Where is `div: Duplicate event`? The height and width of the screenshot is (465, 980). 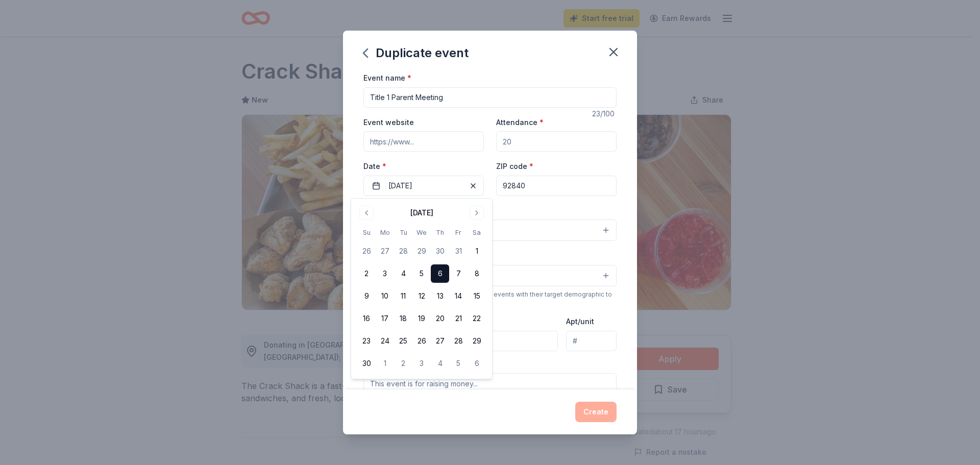
div: Duplicate event is located at coordinates (416, 53).